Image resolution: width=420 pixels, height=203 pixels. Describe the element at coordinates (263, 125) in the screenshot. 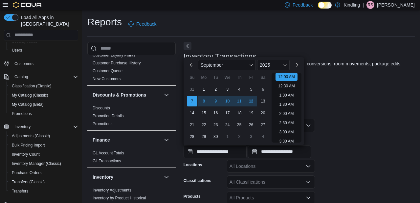

I see `div: day-27` at that location.